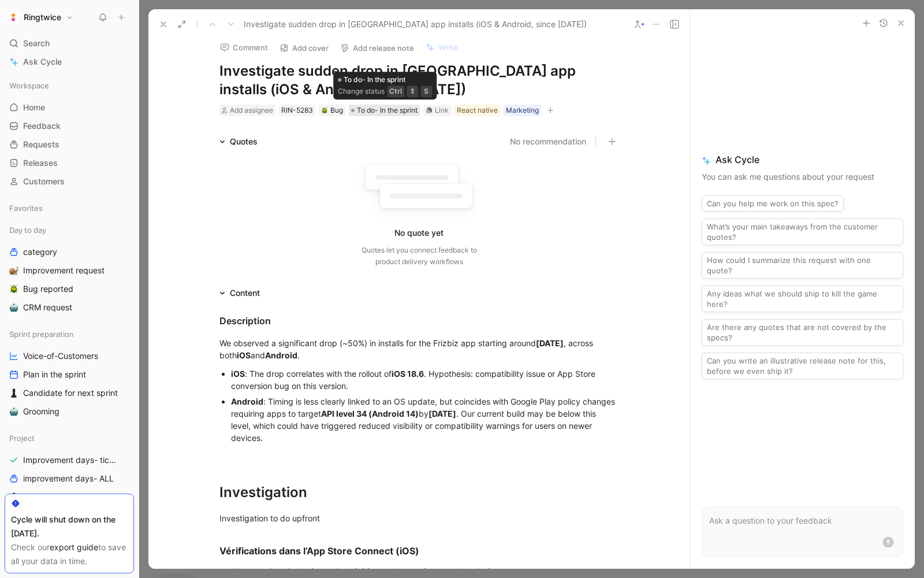  I want to click on a: Ask Cycle, so click(69, 62).